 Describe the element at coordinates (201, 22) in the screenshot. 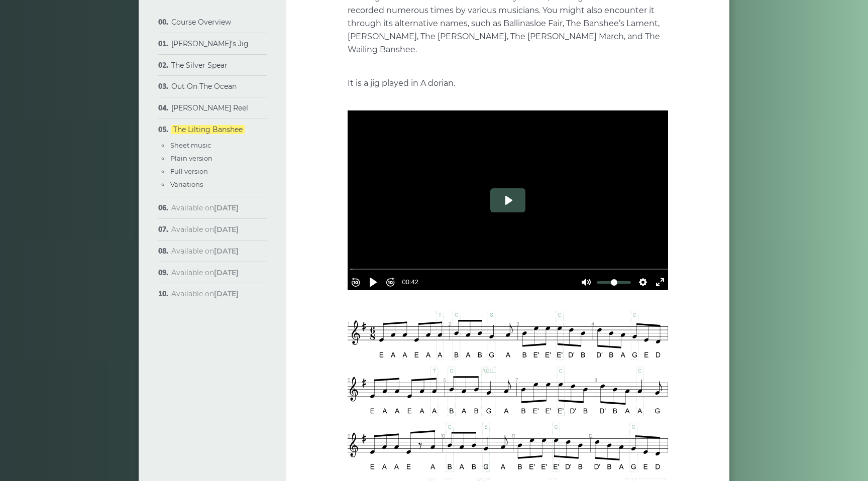

I see `a: Course Overview` at that location.